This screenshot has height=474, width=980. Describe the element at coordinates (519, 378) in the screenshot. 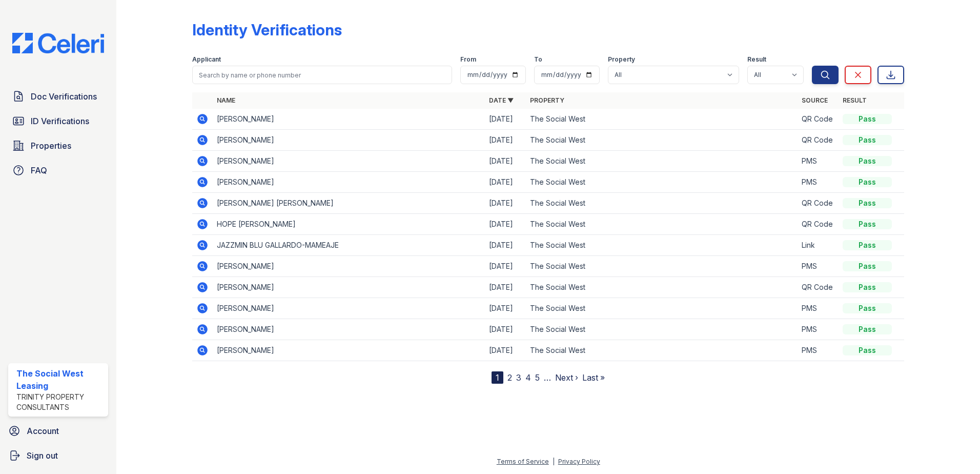

I see `a: 3` at that location.